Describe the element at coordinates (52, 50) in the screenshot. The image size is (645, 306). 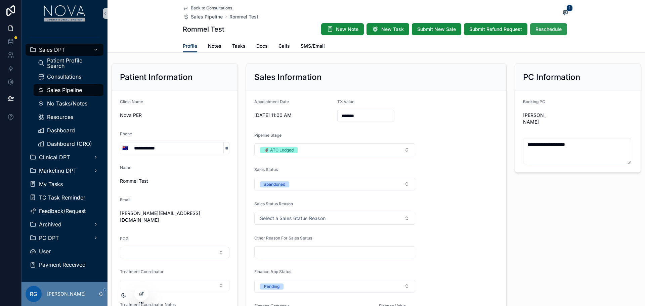
I see `span: Sales DPT` at that location.